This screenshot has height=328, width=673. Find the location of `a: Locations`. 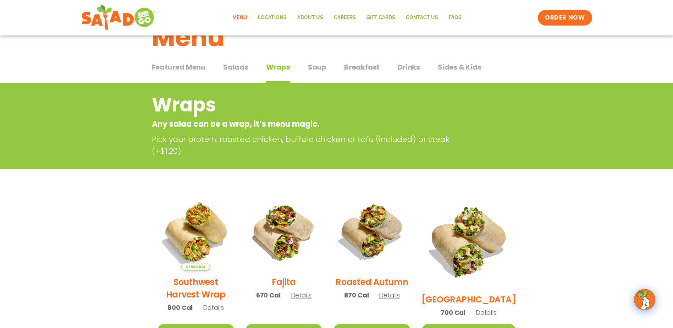

a: Locations is located at coordinates (272, 18).